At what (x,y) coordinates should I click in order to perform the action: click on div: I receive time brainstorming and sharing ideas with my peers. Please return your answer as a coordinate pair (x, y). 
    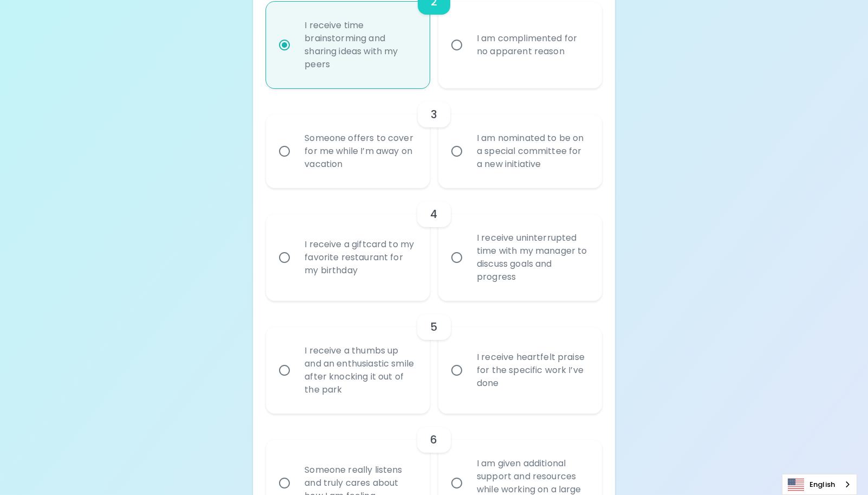
    Looking at the image, I should click on (360, 45).